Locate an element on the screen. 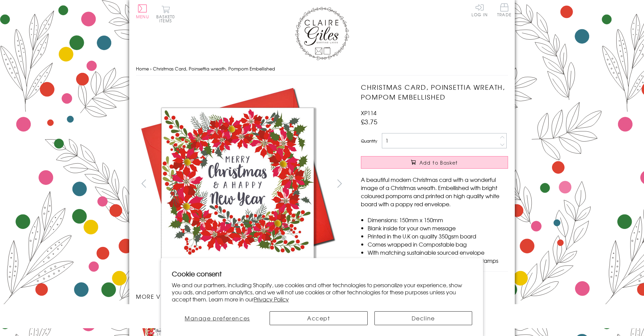  h2: Cookie consent is located at coordinates (322, 274).